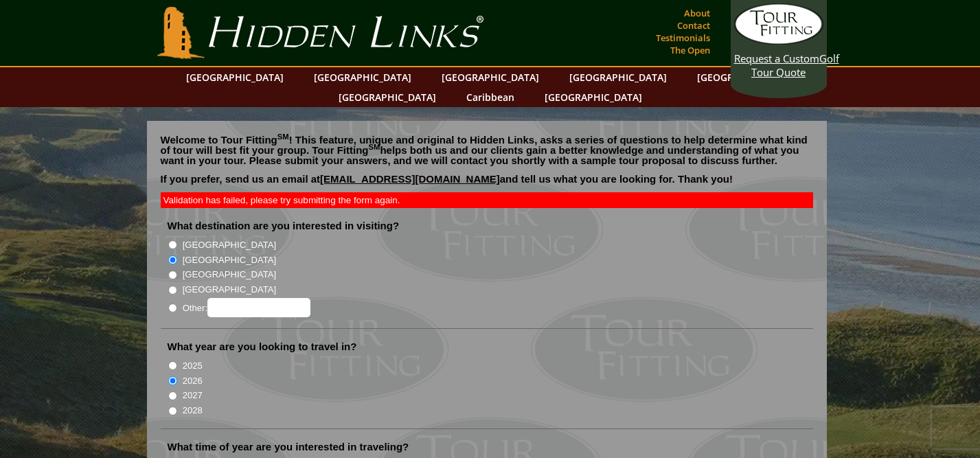 This screenshot has height=458, width=980. What do you see at coordinates (259, 307) in the screenshot?
I see `input: Other:` at bounding box center [259, 307].